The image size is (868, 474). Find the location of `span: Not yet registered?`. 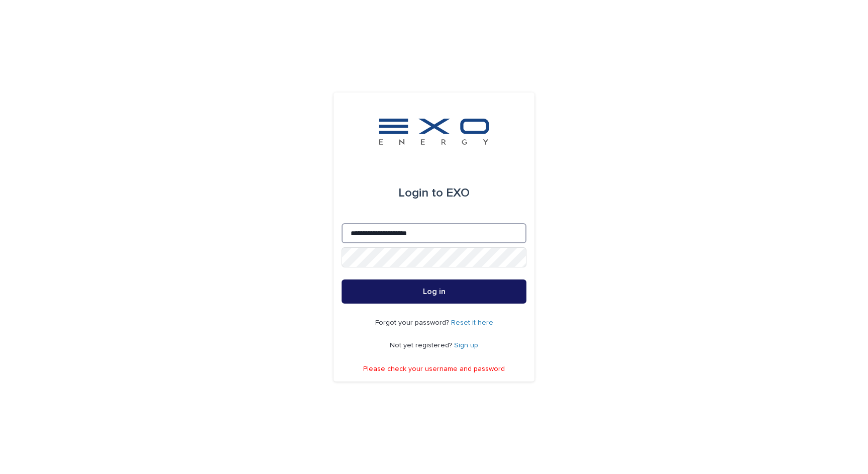

span: Not yet registered? is located at coordinates (422, 345).